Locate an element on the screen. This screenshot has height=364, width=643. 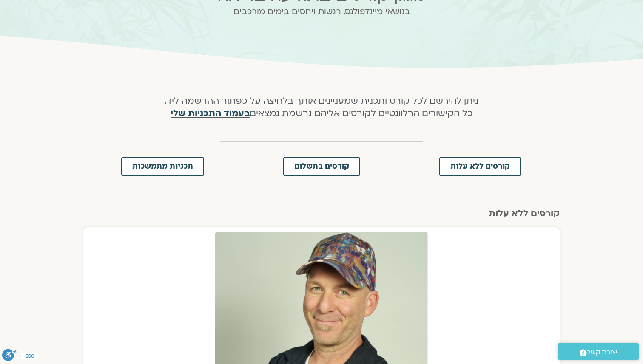
h4: ניתן להירשם לכל קורס ותכנית שמעניינים אותך בלחיצה על כפתור ההרשמה ליד. כל הקישורים הרלוונטיים לקו... is located at coordinates (322, 107).